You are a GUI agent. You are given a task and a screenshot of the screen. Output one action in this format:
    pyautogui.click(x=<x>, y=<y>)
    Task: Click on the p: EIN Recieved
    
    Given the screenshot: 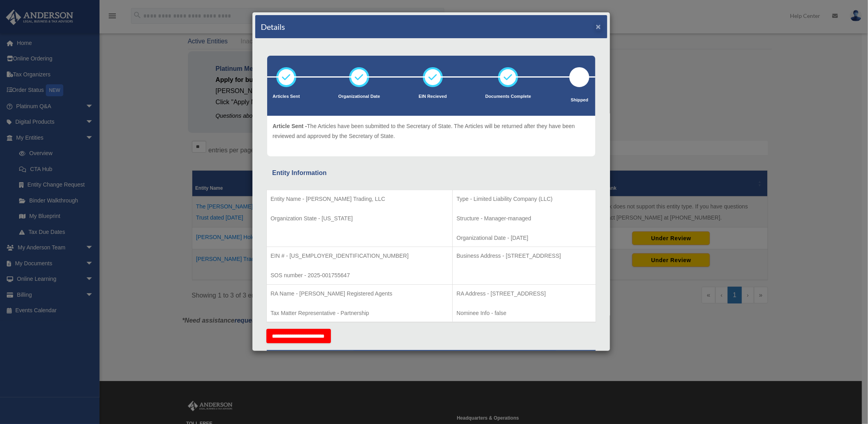 What is the action you would take?
    pyautogui.click(x=433, y=97)
    